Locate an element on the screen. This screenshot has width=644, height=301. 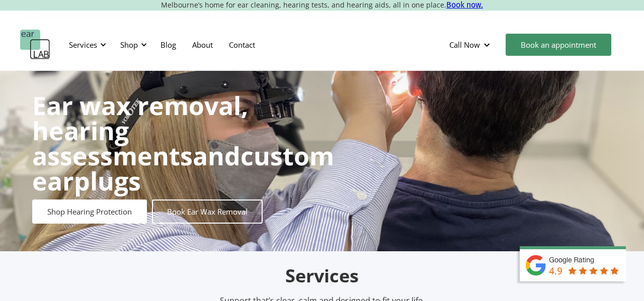
h1: and is located at coordinates (183, 144).